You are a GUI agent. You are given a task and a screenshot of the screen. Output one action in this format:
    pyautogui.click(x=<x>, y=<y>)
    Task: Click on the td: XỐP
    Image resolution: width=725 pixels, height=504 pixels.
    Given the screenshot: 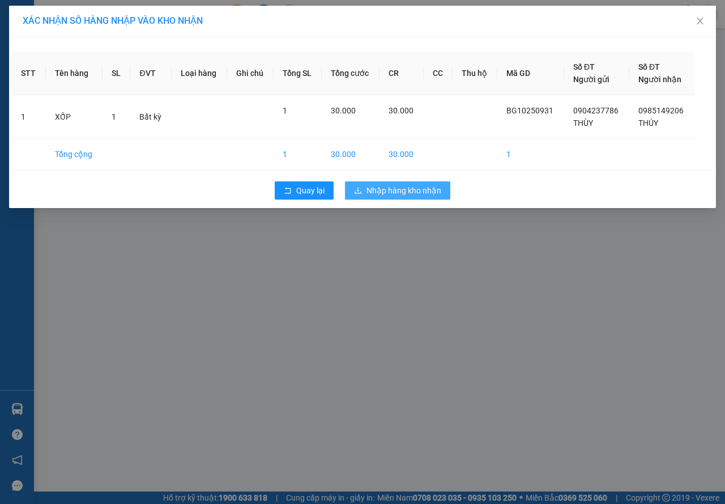 What is the action you would take?
    pyautogui.click(x=74, y=117)
    